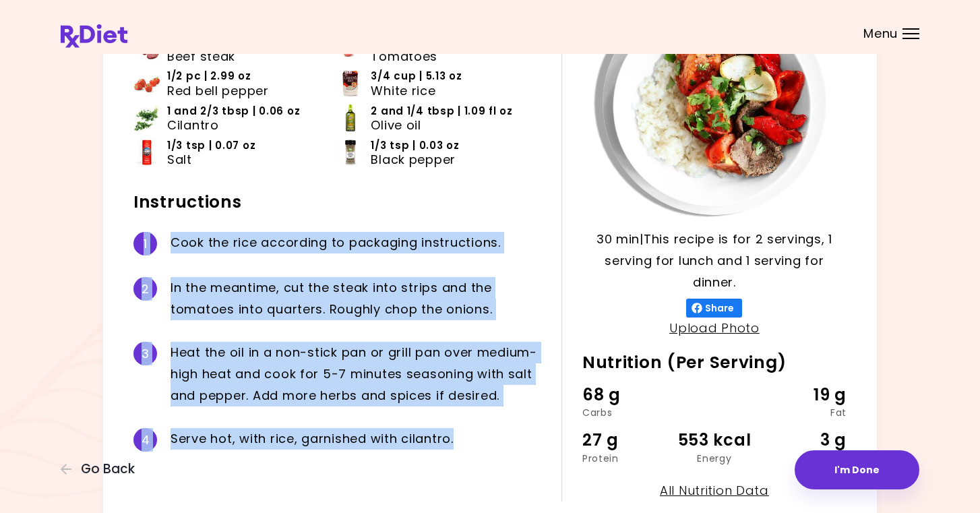 Image resolution: width=980 pixels, height=513 pixels. Describe the element at coordinates (414, 145) in the screenshot. I see `span: 1/3 tsp | 0.03 oz` at that location.